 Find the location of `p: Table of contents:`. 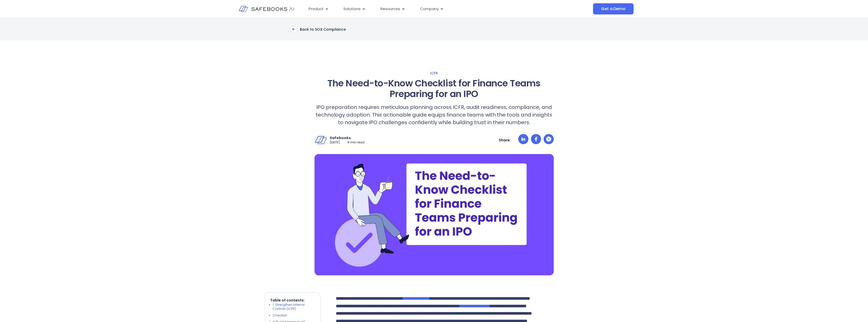

p: Table of contents: is located at coordinates (293, 300).